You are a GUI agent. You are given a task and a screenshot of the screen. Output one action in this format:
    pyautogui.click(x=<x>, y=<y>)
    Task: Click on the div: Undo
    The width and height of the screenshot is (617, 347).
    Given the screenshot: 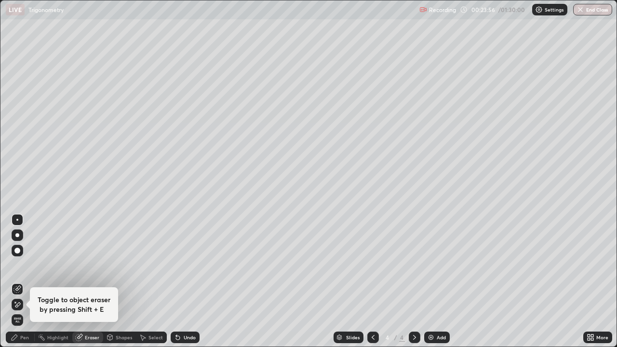 What is the action you would take?
    pyautogui.click(x=189, y=337)
    